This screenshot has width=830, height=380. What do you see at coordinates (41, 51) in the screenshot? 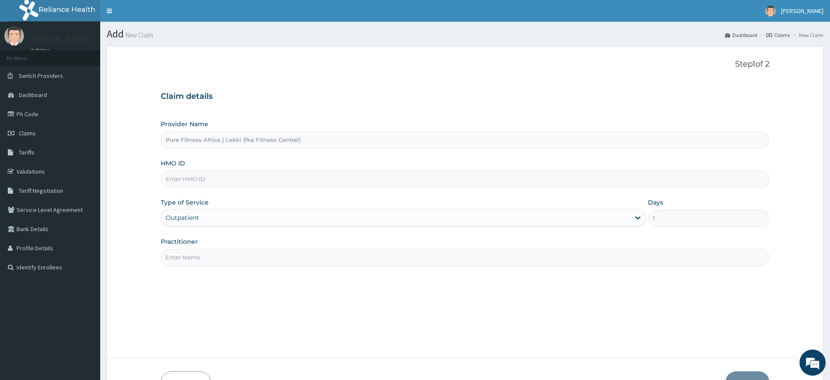
I see `a: Online` at bounding box center [41, 51].